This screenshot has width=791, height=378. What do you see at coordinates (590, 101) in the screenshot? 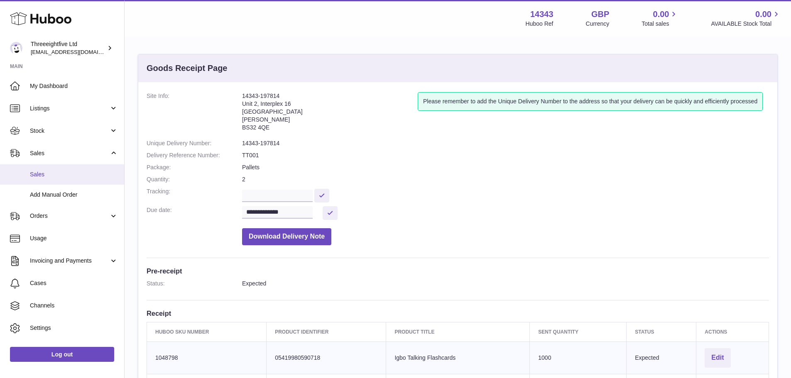
I see `div: Please remember to add the Unique Delivery Number to the address so that your delivery can be qui...` at bounding box center [590, 101].